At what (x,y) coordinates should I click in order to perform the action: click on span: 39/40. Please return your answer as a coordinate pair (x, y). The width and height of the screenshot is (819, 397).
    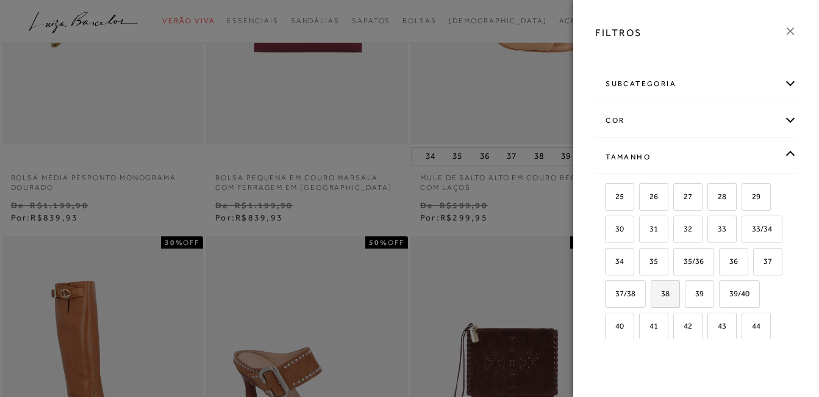
    Looking at the image, I should click on (735, 293).